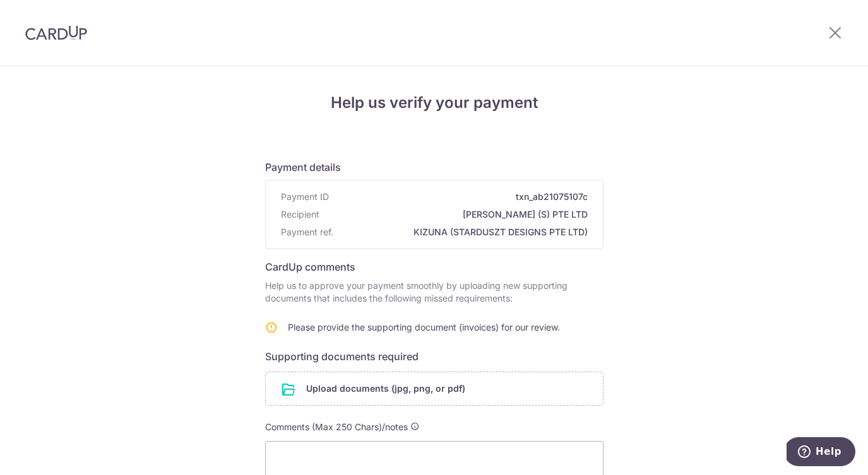  What do you see at coordinates (305, 197) in the screenshot?
I see `span: Payment ID` at bounding box center [305, 197].